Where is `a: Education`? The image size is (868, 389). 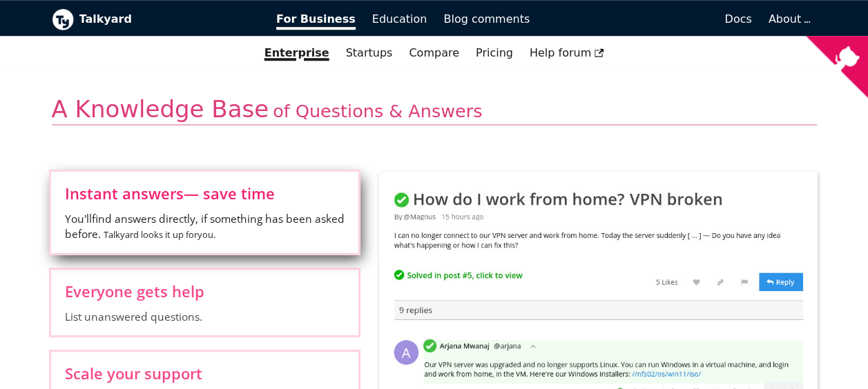 a: Education is located at coordinates (399, 20).